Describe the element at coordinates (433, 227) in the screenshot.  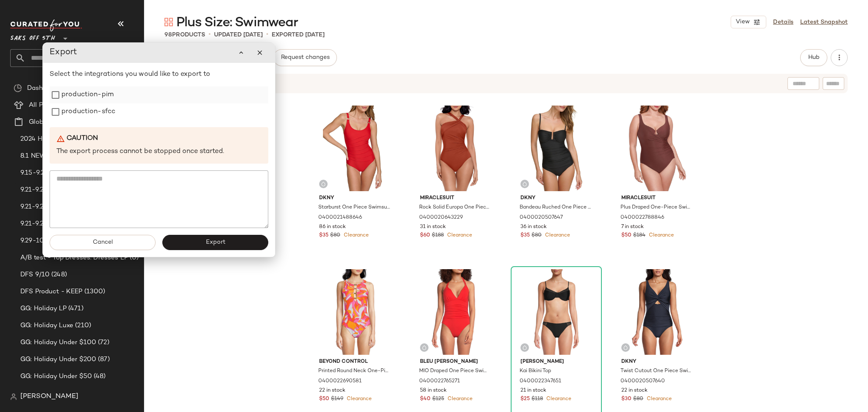
I see `span: 31 in stock` at that location.